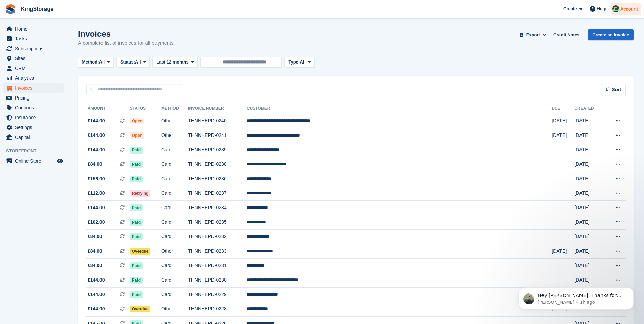 Image resolution: width=644 pixels, height=324 pixels. Describe the element at coordinates (96, 62) in the screenshot. I see `button: Method: All` at that location.